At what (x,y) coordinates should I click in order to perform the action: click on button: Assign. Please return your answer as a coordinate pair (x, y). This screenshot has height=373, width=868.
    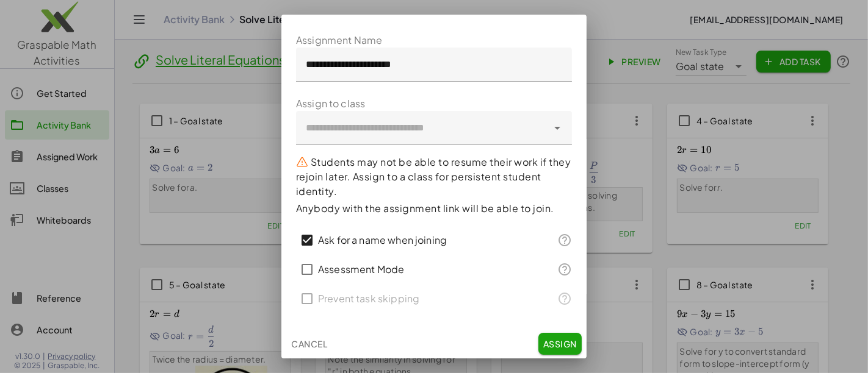
    Looking at the image, I should click on (560, 344).